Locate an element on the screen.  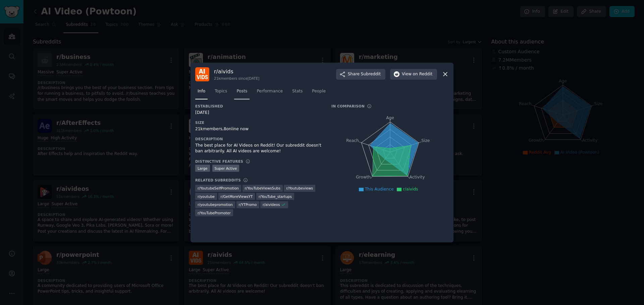
span: r/ GetMoreViewsYT is located at coordinates (237, 196).